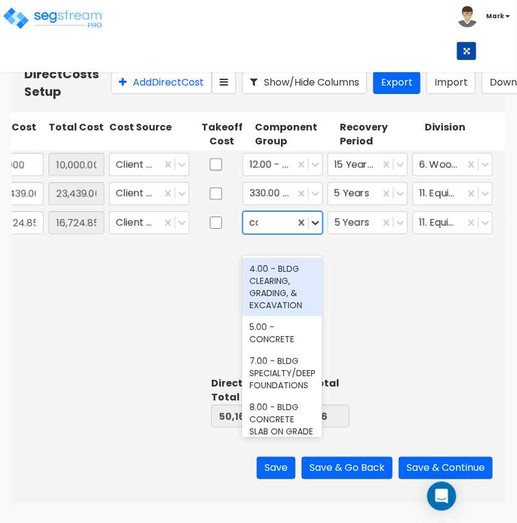 The width and height of the screenshot is (517, 523). I want to click on div: Total Cost, so click(76, 135).